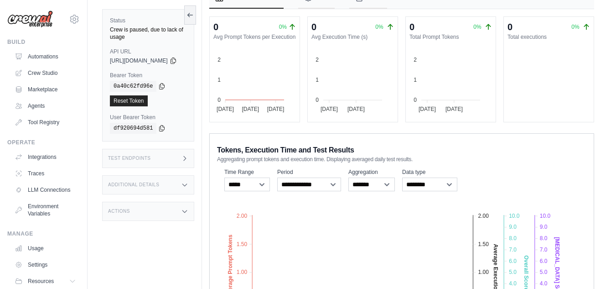  I want to click on a: Automations, so click(45, 57).